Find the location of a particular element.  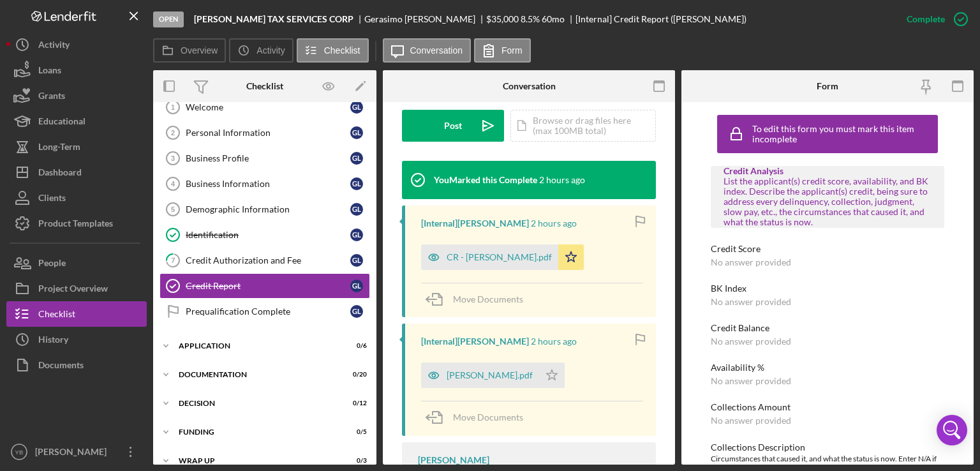

time: 2025-09-30 21:34 is located at coordinates (562, 180).